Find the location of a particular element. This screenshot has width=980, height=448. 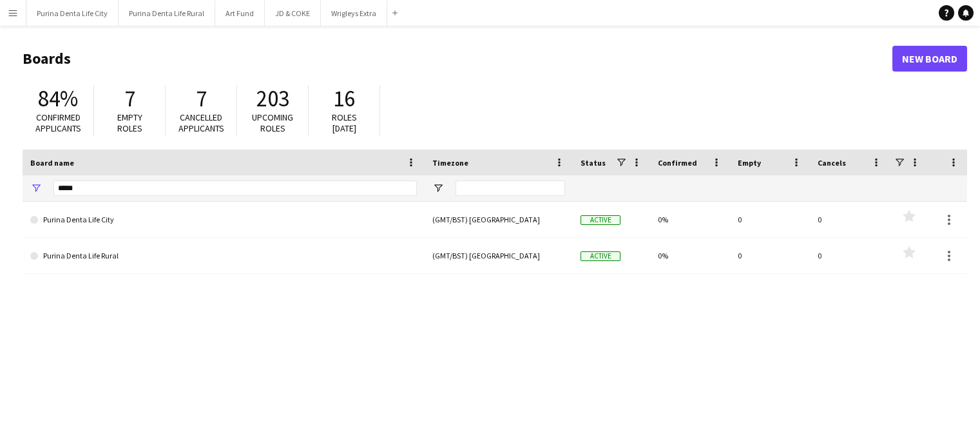

span: Upcoming roles is located at coordinates (273, 122).